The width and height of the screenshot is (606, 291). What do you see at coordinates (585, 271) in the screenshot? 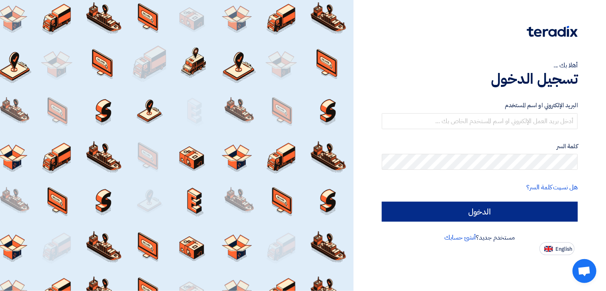
I see `div: Open chat` at bounding box center [585, 271].